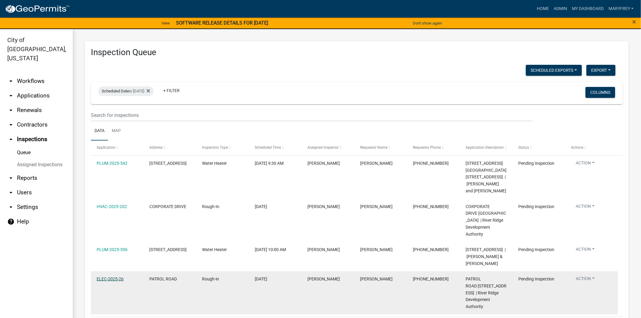 The image size is (641, 318). Describe the element at coordinates (117, 148) in the screenshot. I see `datatable-header-cell: Application` at that location.